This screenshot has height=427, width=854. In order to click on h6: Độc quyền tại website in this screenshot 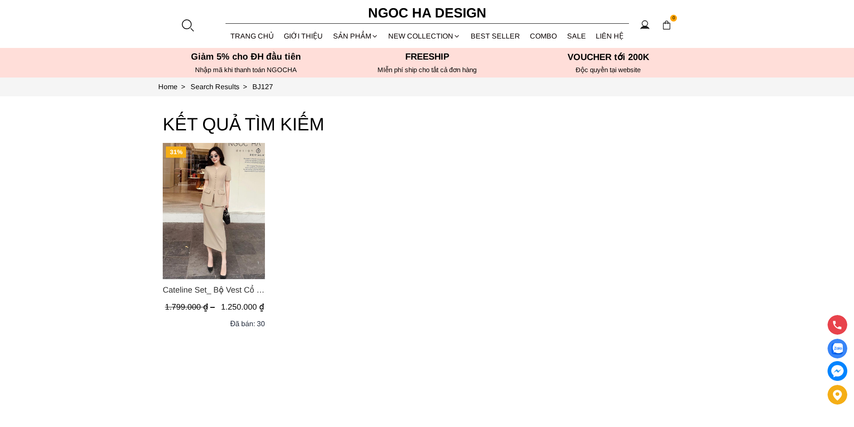, I will do `click(608, 70)`.